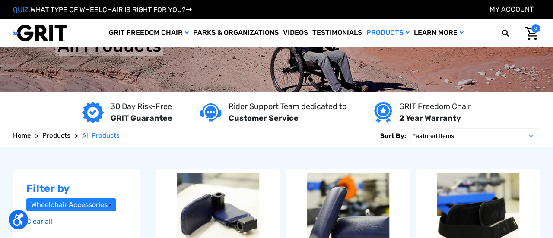  I want to click on span: Products, so click(56, 136).